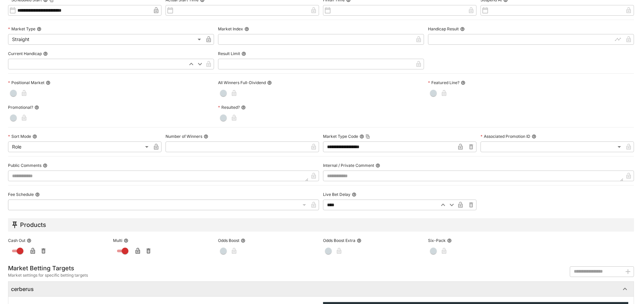  Describe the element at coordinates (206, 137) in the screenshot. I see `button: Number of Winners` at that location.